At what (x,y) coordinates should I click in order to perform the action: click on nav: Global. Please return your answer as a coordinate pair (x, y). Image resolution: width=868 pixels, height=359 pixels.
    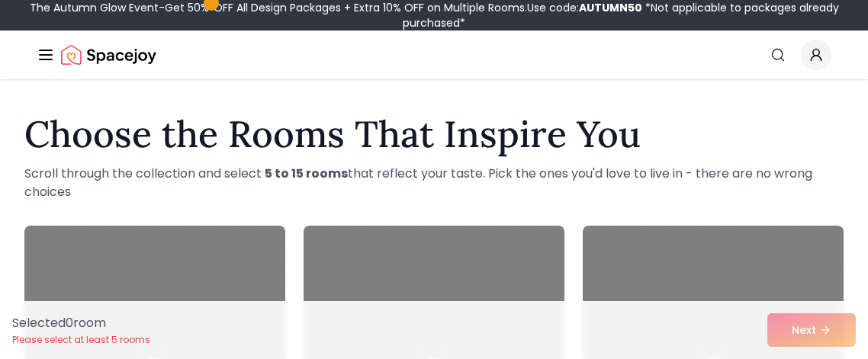
    Looking at the image, I should click on (434, 55).